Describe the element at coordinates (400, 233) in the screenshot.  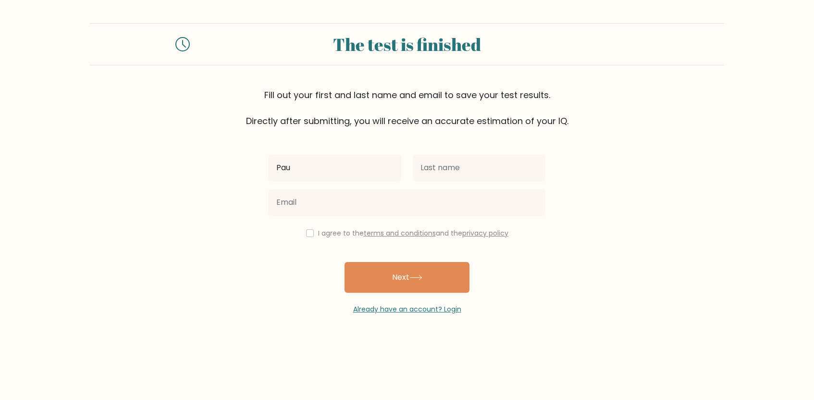
I see `a: terms and conditions` at that location.